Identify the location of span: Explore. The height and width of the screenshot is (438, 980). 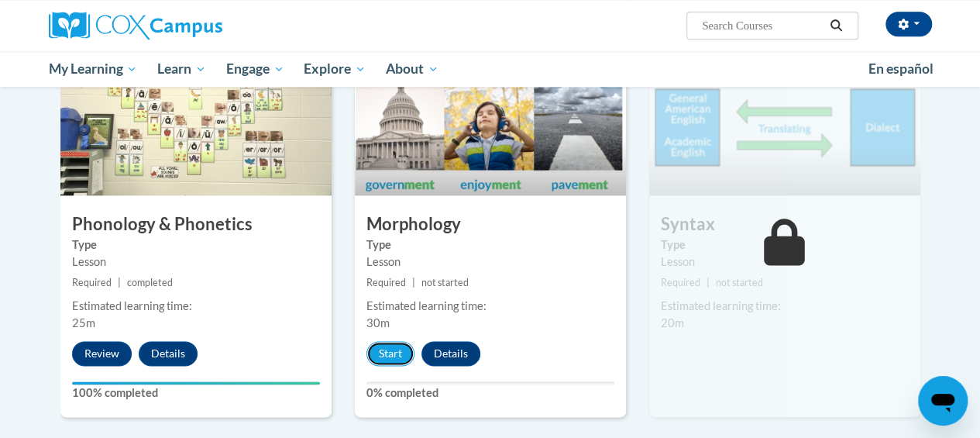
(335, 69).